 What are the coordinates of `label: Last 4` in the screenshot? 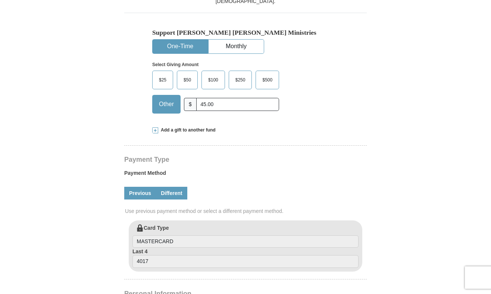 It's located at (246, 258).